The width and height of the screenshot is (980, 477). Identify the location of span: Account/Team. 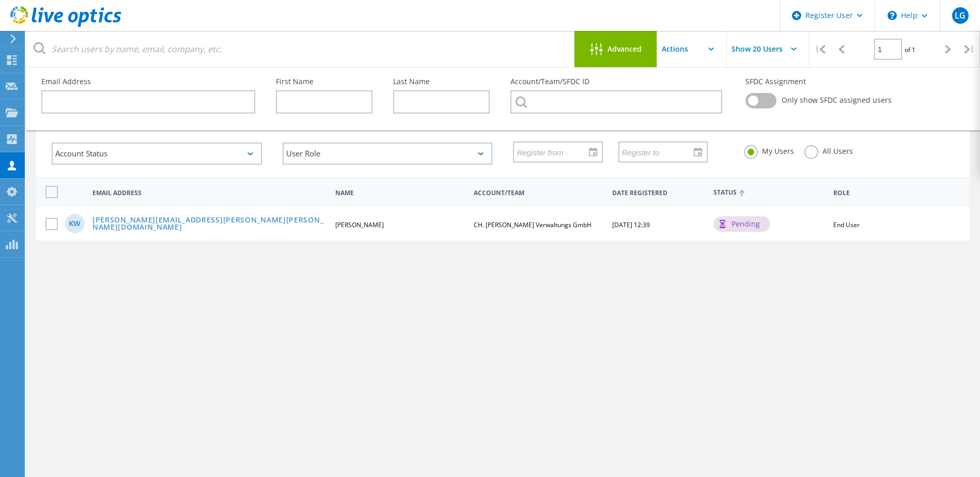
(538, 193).